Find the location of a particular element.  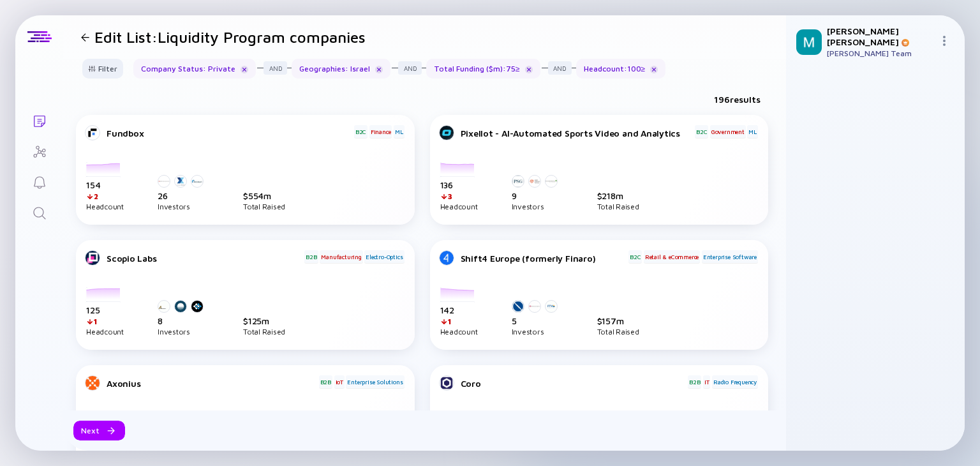

a: Lists is located at coordinates (39, 120).